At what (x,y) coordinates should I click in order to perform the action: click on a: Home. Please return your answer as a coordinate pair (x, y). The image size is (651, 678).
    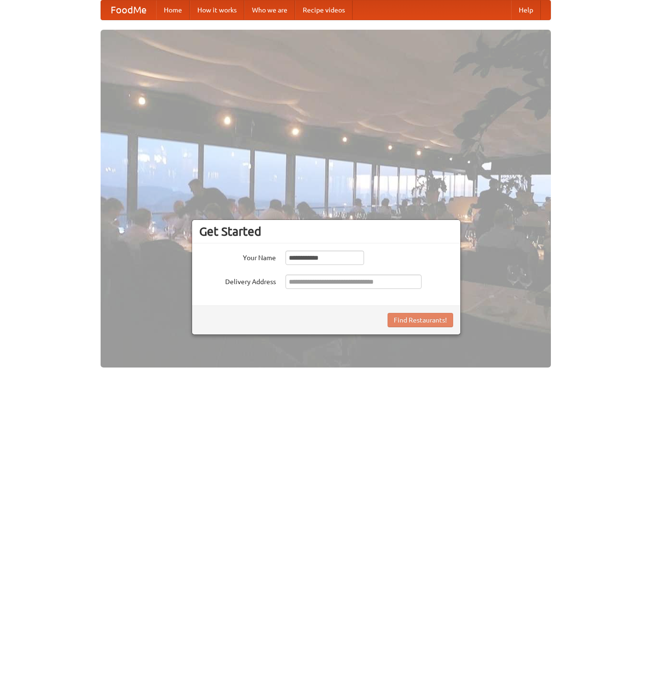
    Looking at the image, I should click on (173, 10).